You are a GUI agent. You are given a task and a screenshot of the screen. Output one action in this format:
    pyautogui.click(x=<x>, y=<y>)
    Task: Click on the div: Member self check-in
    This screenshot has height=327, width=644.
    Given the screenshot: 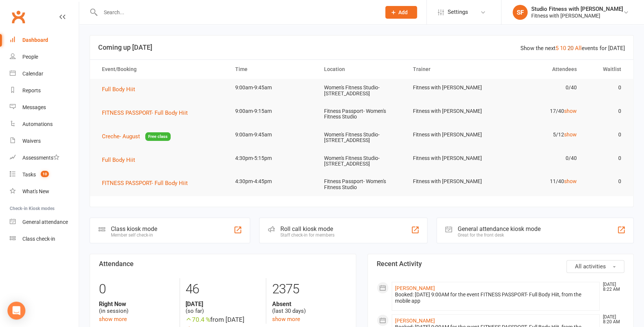 What is the action you would take?
    pyautogui.click(x=134, y=235)
    